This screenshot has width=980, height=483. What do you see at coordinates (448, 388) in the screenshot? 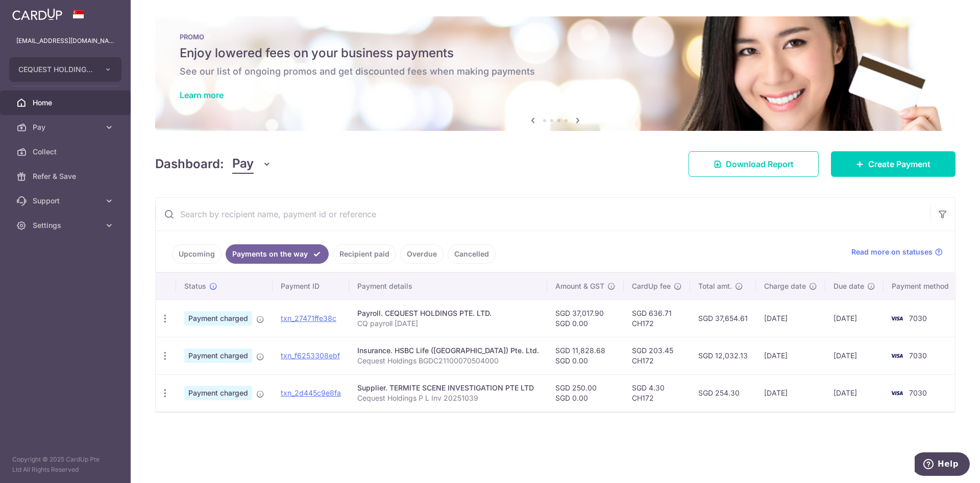
I see `div: Supplier. TERMITE SCENE INVESTIGATION PTE LTD` at bounding box center [448, 388].